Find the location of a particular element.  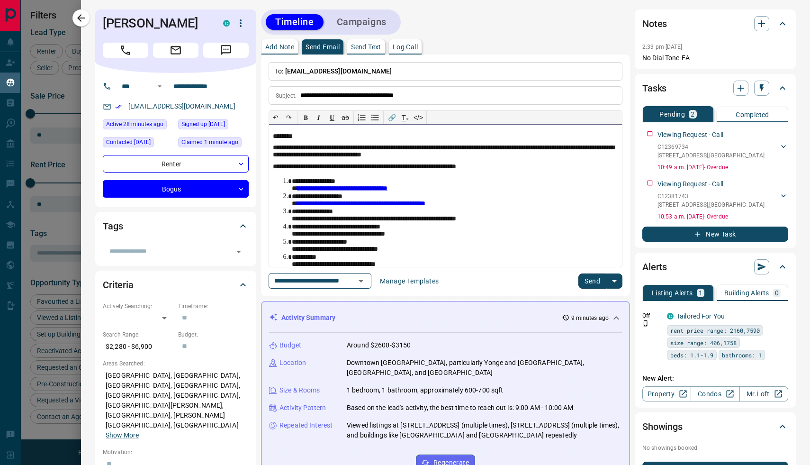

button: Bullet list is located at coordinates (375, 117).